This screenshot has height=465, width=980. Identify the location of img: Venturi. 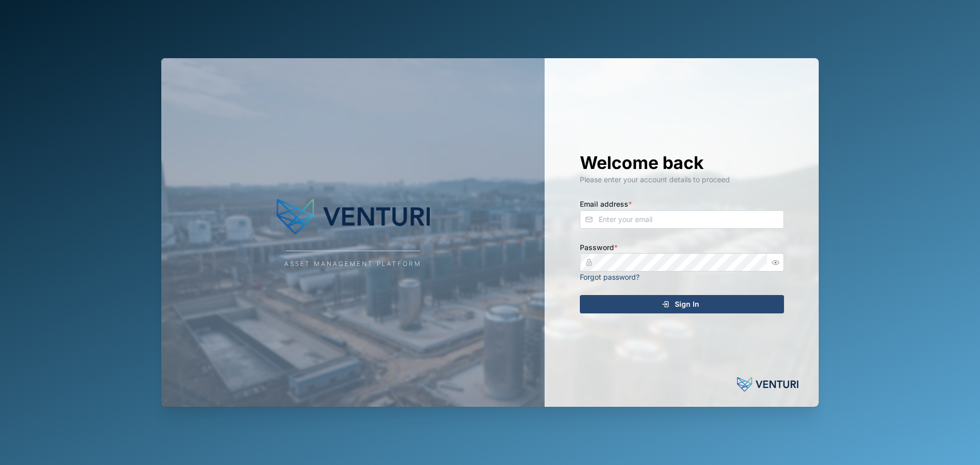
(767, 384).